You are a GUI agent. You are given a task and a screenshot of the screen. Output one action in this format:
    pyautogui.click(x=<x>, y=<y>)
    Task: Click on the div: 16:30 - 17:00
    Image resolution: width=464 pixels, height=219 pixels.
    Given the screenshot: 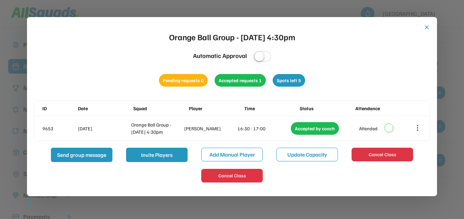 What is the action you would take?
    pyautogui.click(x=264, y=129)
    